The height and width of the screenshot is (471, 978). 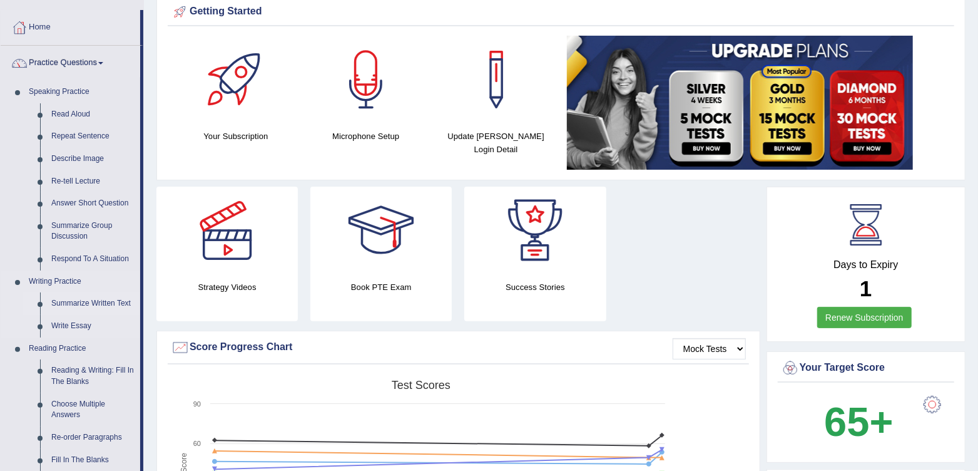 I want to click on div: Your Target Score, so click(x=866, y=368).